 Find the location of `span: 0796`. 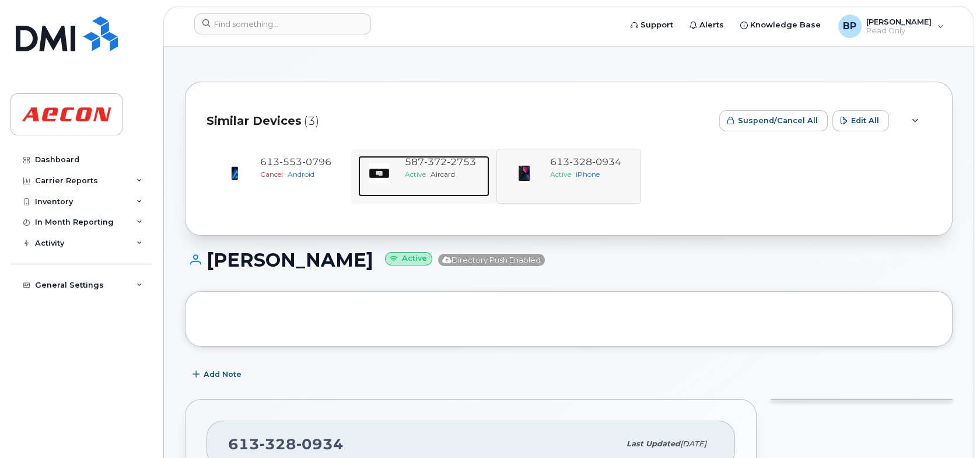

span: 0796 is located at coordinates (317, 162).